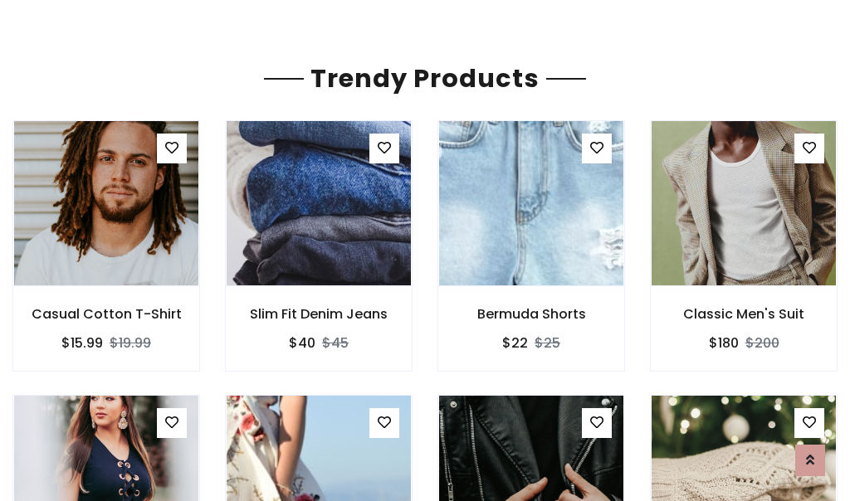 The width and height of the screenshot is (850, 501). What do you see at coordinates (319, 314) in the screenshot?
I see `h6: Slim Fit Denim Jeans` at bounding box center [319, 314].